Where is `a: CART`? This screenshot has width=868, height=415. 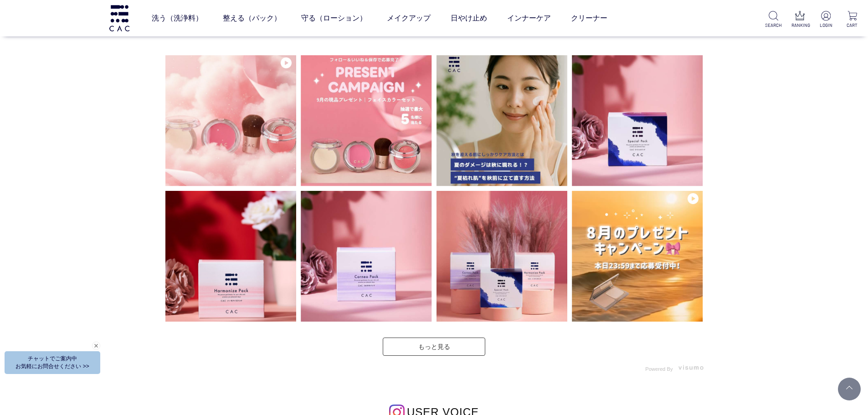 a: CART is located at coordinates (852, 20).